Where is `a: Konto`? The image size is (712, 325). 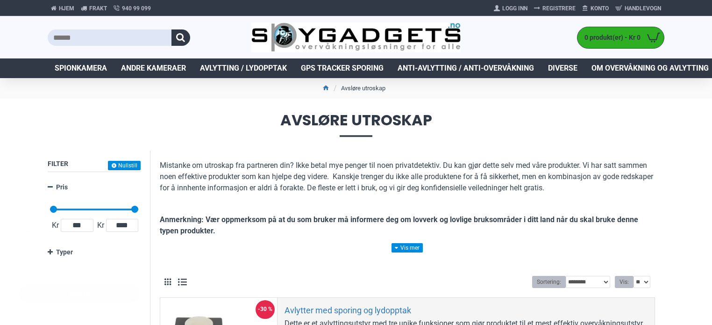
a: Konto is located at coordinates (596, 8).